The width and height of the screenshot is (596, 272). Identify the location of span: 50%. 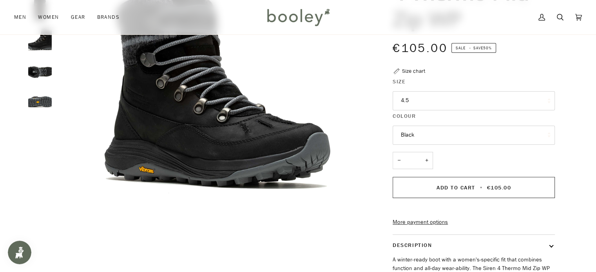
(488, 48).